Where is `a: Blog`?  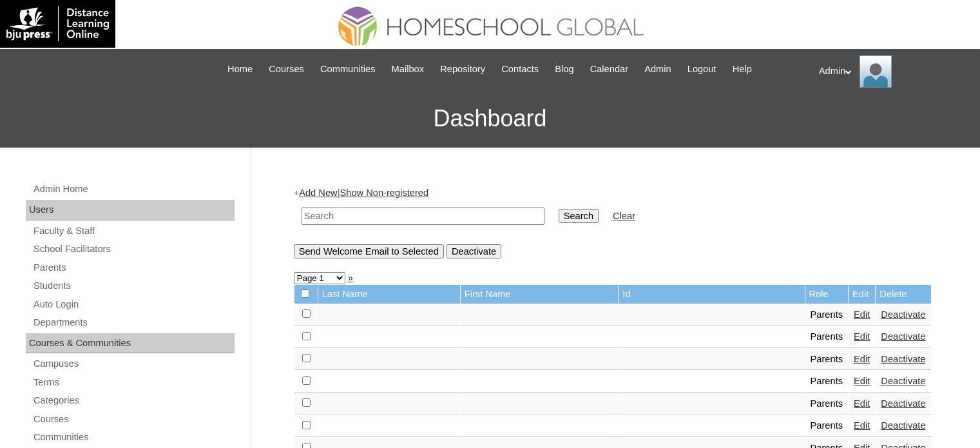 a: Blog is located at coordinates (564, 69).